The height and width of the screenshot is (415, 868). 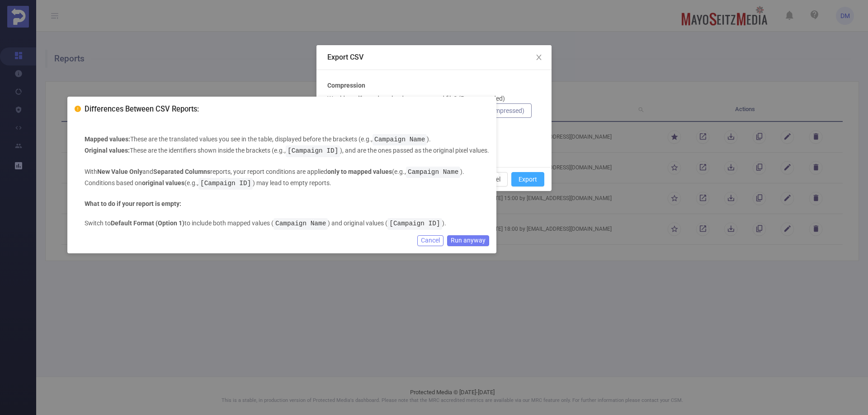 What do you see at coordinates (78, 109) in the screenshot?
I see `i: icon: exclamation-circle` at bounding box center [78, 109].